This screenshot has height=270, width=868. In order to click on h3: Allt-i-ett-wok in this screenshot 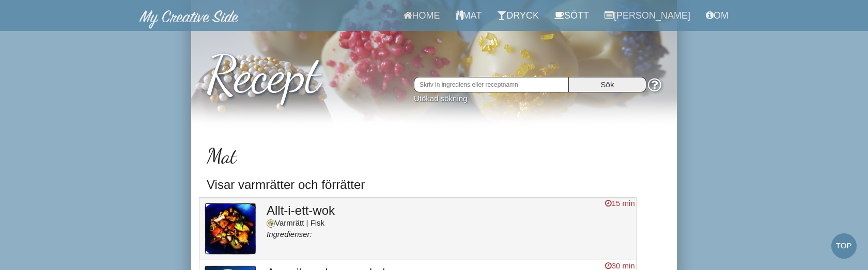, I will do `click(448, 211)`.